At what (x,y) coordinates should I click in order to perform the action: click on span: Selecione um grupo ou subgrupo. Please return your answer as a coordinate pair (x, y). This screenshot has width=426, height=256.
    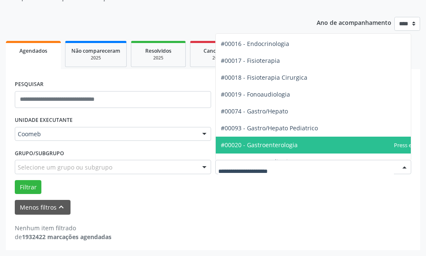
    Looking at the image, I should click on (65, 167).